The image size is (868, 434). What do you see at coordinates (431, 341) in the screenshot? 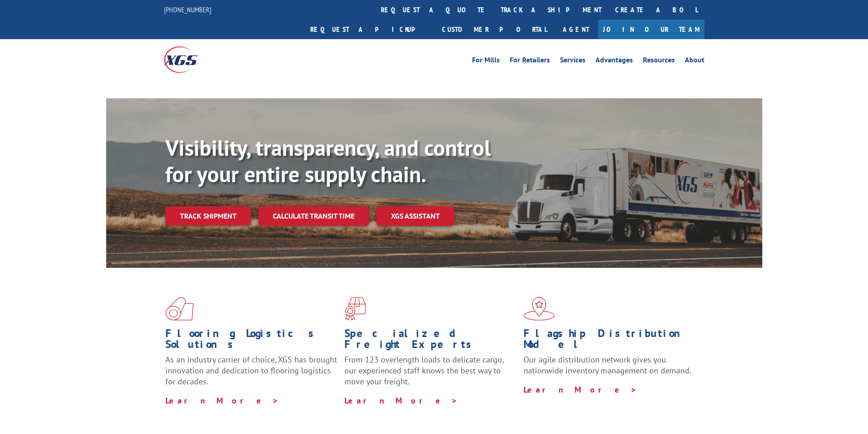
I see `h1: Specialized Freight Experts` at bounding box center [431, 341].